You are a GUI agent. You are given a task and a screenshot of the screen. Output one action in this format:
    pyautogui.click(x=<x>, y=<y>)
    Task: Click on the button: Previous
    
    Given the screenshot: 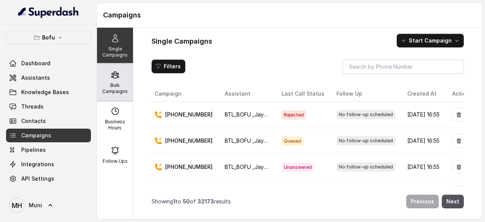 What is the action you would take?
    pyautogui.click(x=423, y=201)
    